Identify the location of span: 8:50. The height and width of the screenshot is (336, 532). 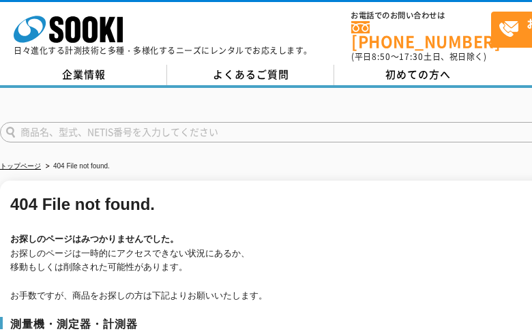
(381, 57).